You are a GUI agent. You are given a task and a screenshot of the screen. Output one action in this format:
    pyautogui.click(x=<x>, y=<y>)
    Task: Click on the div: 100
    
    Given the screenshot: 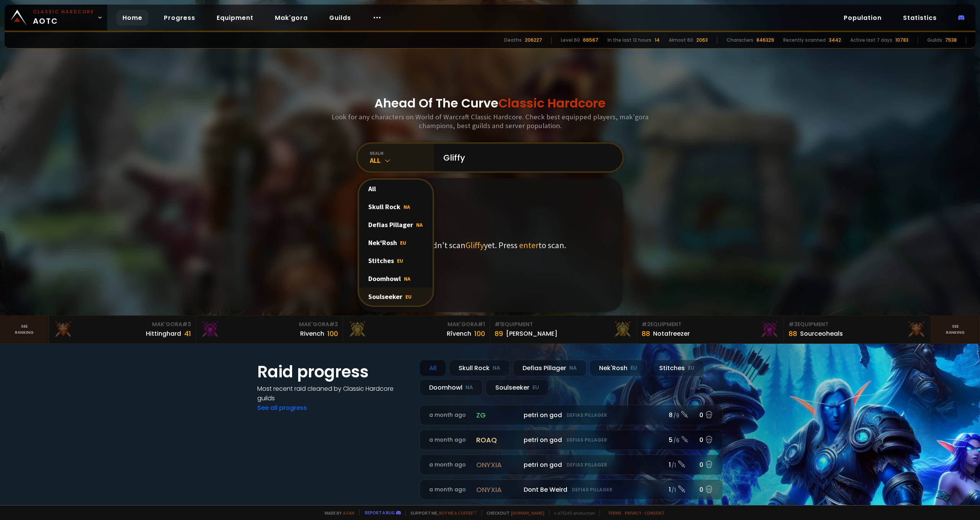 What is the action you would take?
    pyautogui.click(x=480, y=334)
    